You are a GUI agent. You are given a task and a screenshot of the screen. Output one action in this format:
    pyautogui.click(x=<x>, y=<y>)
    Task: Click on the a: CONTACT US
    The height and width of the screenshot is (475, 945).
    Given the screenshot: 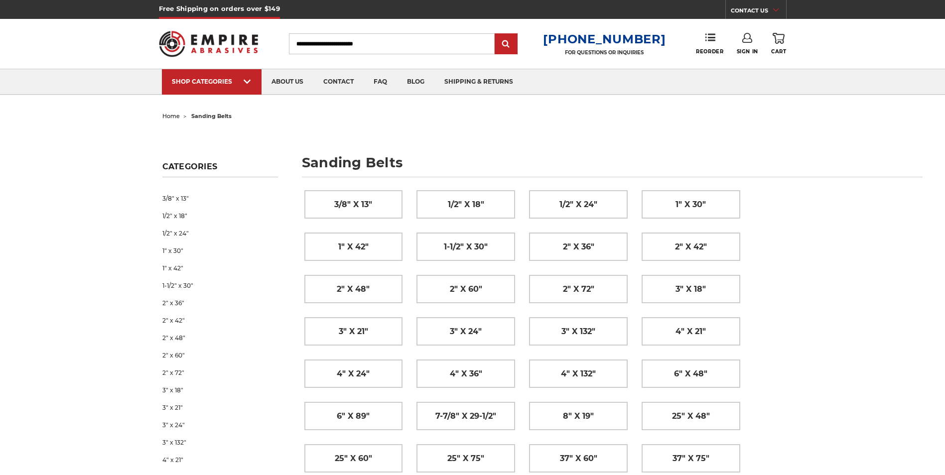 What is the action you would take?
    pyautogui.click(x=758, y=12)
    